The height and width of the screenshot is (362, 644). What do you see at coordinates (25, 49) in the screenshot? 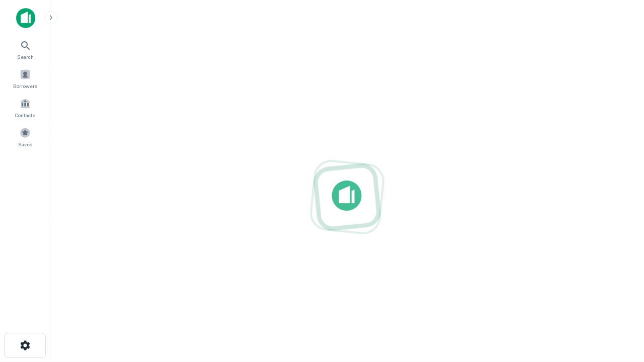
I see `div: Search` at bounding box center [25, 49].